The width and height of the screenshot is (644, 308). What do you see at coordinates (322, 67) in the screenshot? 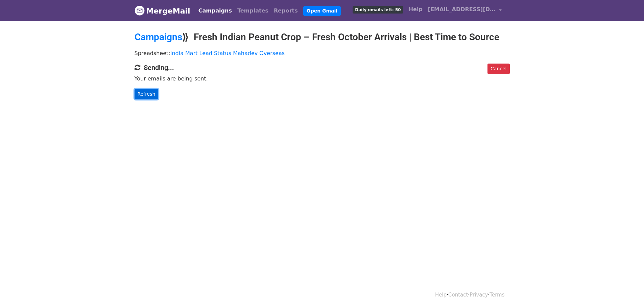
I see `h4: Sending...` at bounding box center [322, 67].